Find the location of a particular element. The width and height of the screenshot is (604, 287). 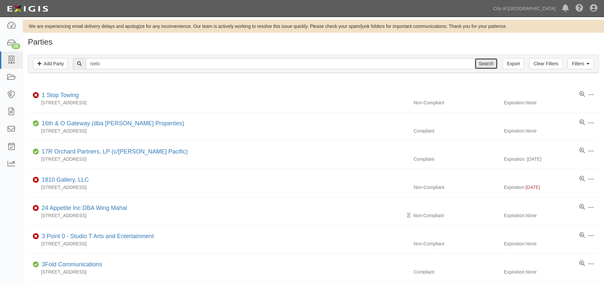

a: 1810 Gallery, LLC is located at coordinates (65, 180).